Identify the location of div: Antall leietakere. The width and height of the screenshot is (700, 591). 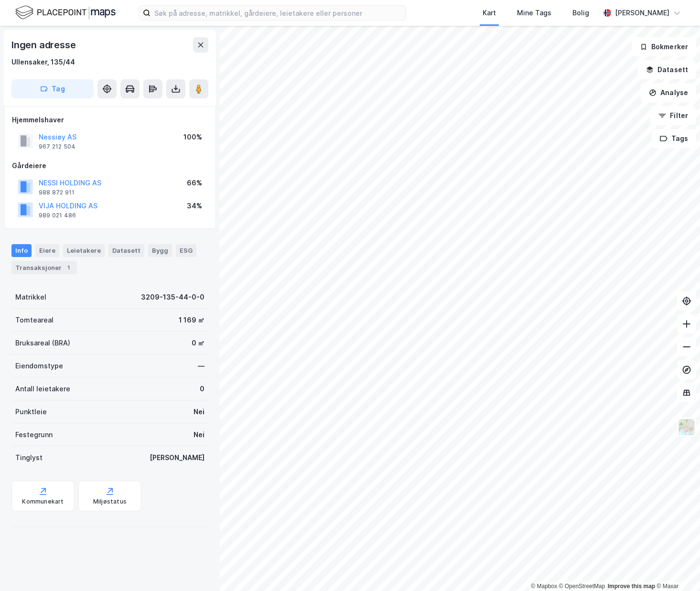
(43, 389).